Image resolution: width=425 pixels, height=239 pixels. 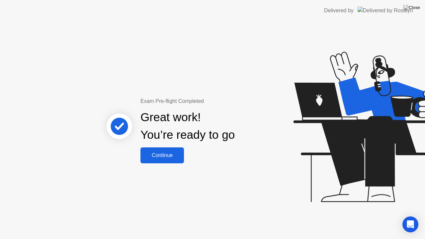 I want to click on div: Great work! You’re ready to go, so click(x=187, y=126).